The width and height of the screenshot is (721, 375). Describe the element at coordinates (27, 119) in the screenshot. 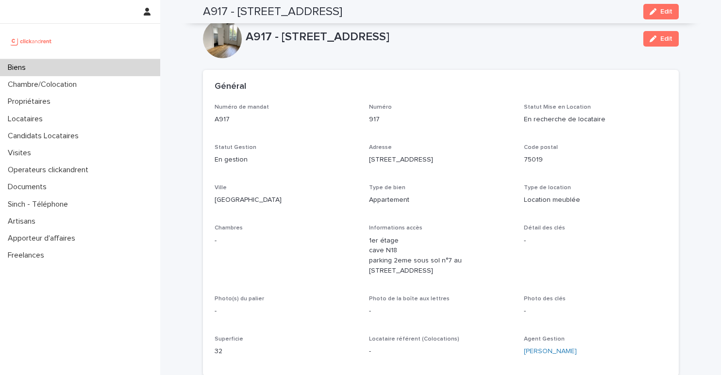

I see `p: Locataires` at that location.